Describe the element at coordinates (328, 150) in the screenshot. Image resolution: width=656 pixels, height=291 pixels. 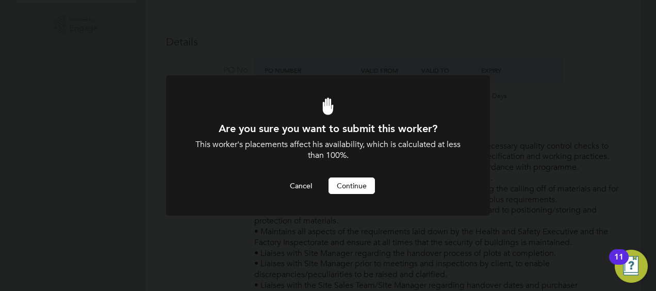
I see `div: This worker's placements affect his availability, which is calculated at less than 100%.` at that location.